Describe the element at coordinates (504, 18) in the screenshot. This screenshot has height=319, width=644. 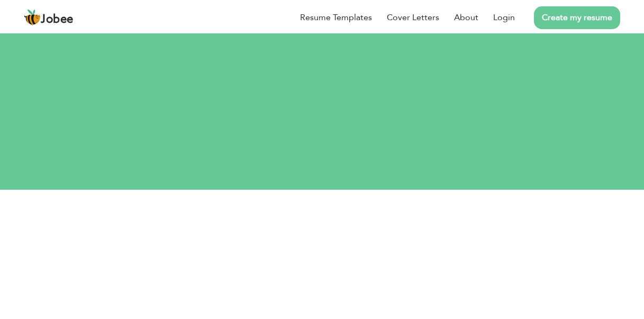
I see `a: Login` at that location.